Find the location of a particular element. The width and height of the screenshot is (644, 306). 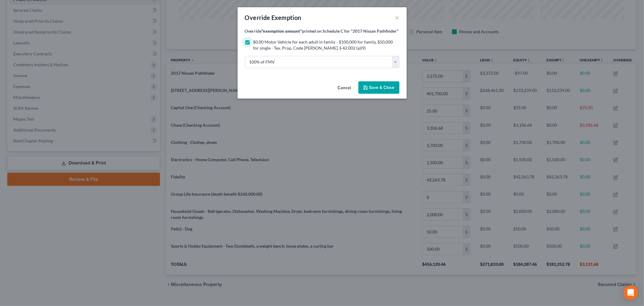

div: Override Exemption is located at coordinates (273, 17).